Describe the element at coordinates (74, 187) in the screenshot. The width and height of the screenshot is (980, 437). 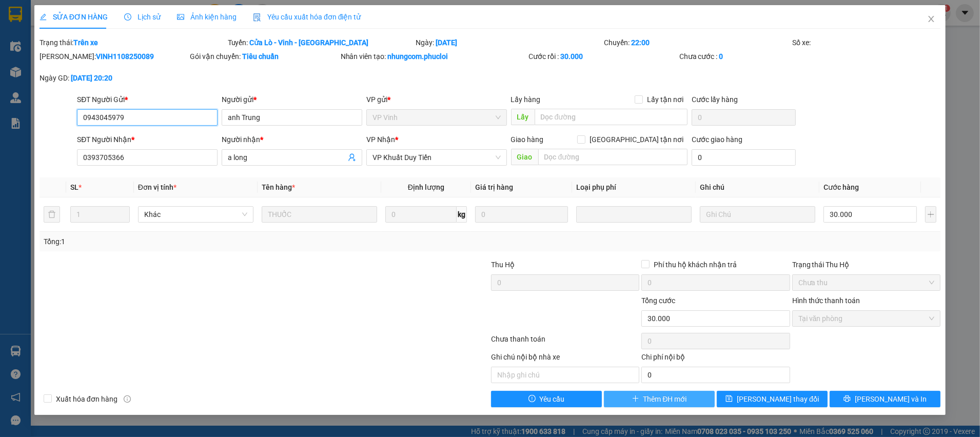
I see `span: SL` at that location.